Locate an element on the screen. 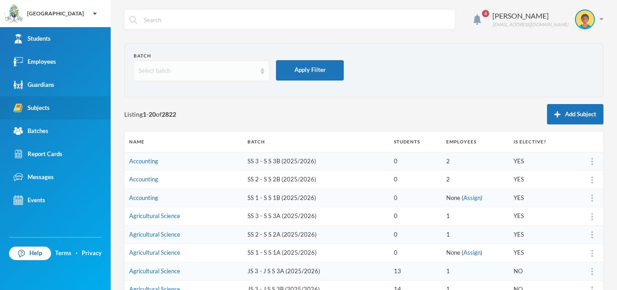 This screenshot has height=290, width=617. td: SS 3 - S S 3A (2025/2026) is located at coordinates (316, 216).